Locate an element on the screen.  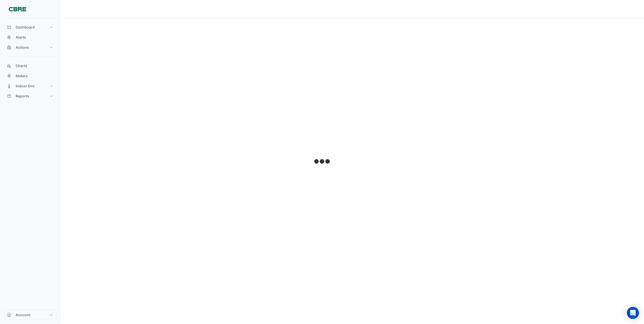
app-icon: Alerts is located at coordinates (9, 37).